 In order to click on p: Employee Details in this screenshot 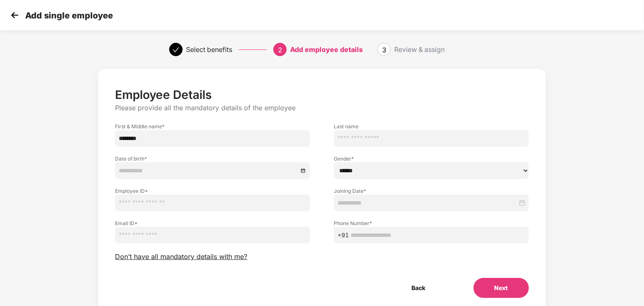, I will do `click(321, 95)`.